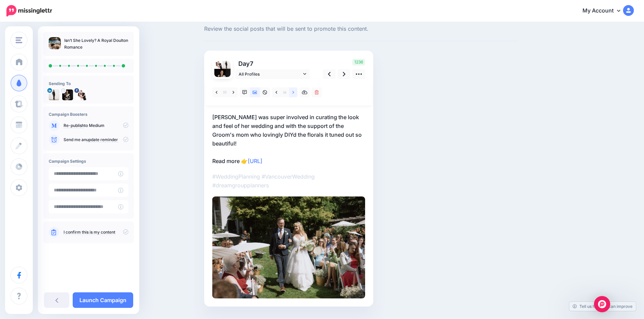  Describe the element at coordinates (55, 43) in the screenshot. I see `img: b36fb468ebfe5a642ecaa3a2d1fac12a_thumb.jpg` at that location.